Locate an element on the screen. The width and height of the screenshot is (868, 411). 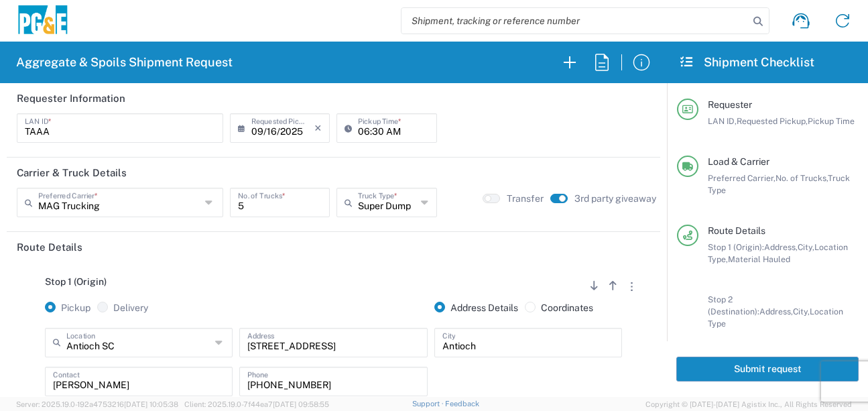
a: Support is located at coordinates (429, 404).